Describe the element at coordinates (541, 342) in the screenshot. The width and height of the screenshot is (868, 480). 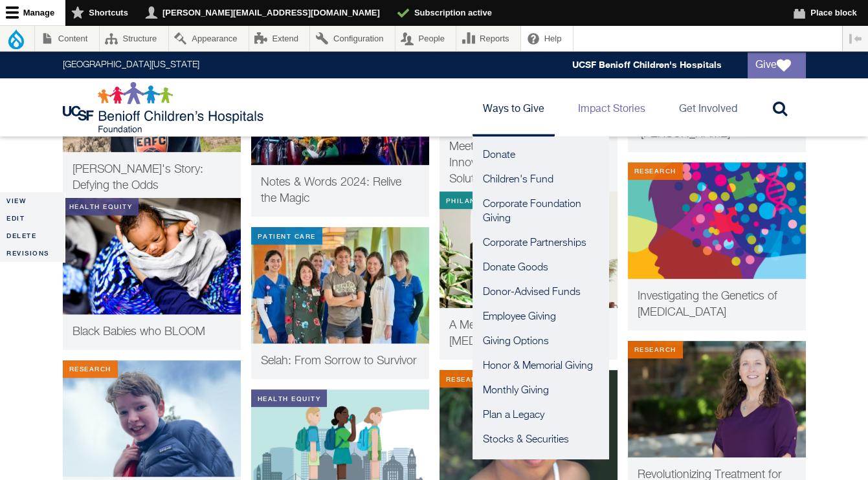
I see `a: Giving Options` at that location.